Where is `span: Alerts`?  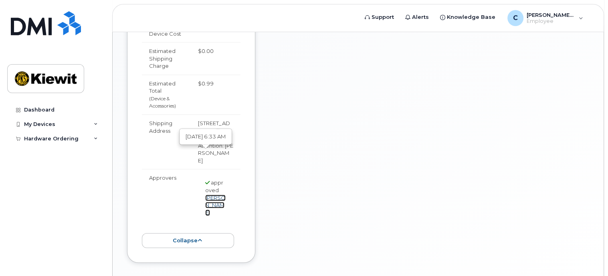
span: Alerts is located at coordinates (421, 17).